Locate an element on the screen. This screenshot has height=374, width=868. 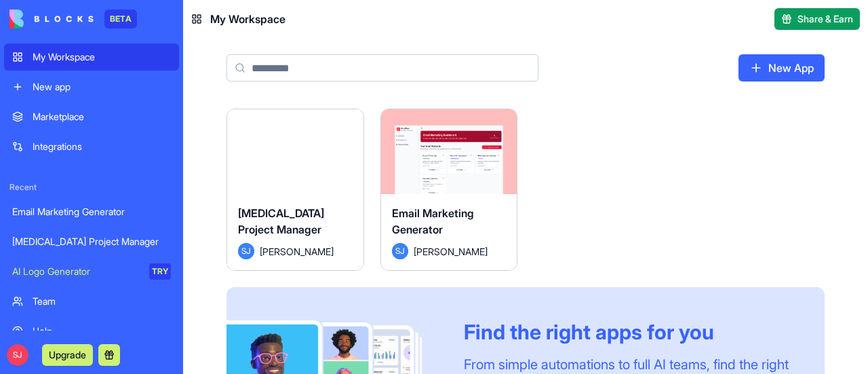
a: Team is located at coordinates (91, 301).